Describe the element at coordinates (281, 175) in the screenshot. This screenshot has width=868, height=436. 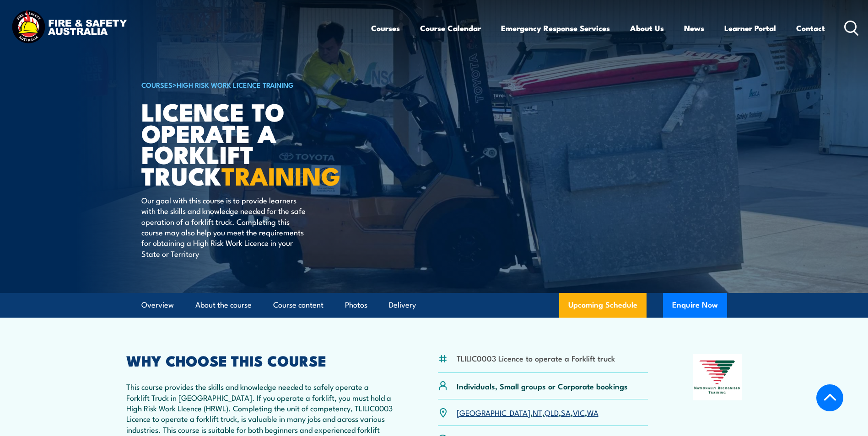
I see `strong: TRAINING` at that location.